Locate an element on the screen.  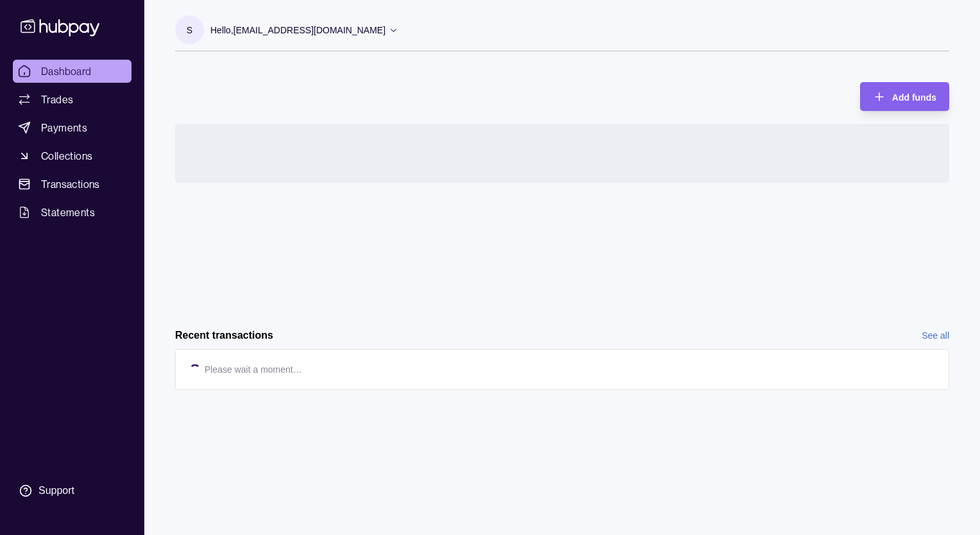
div: Support is located at coordinates (56, 491).